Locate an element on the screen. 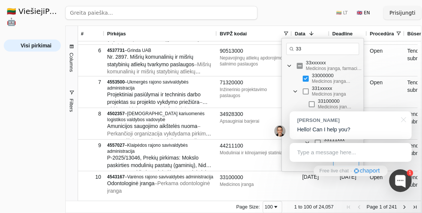  div: Previous Page is located at coordinates (359, 207).